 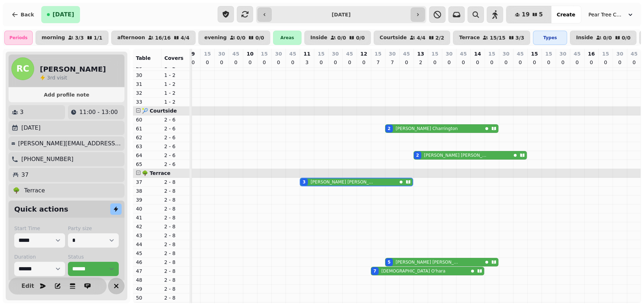 I want to click on label: Status, so click(x=93, y=257).